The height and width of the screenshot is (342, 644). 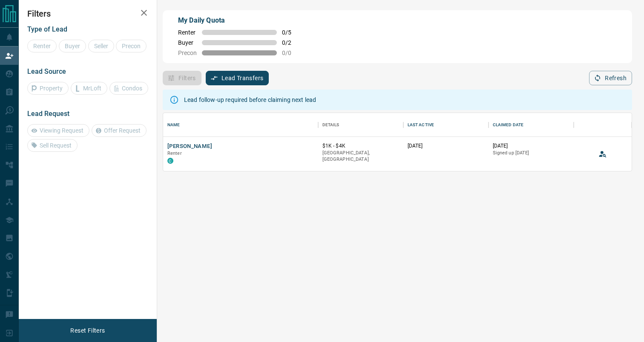 What do you see at coordinates (47, 71) in the screenshot?
I see `span: Lead Source` at bounding box center [47, 71].